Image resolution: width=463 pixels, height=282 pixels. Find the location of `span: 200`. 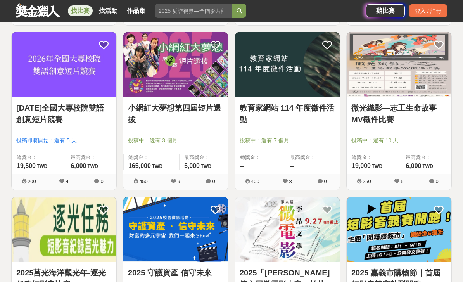

span: 200 is located at coordinates (32, 181).